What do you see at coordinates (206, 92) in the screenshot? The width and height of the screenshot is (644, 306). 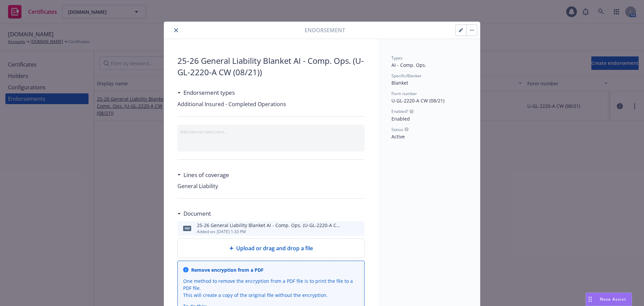 I see `div: Endorsement types` at bounding box center [206, 92].